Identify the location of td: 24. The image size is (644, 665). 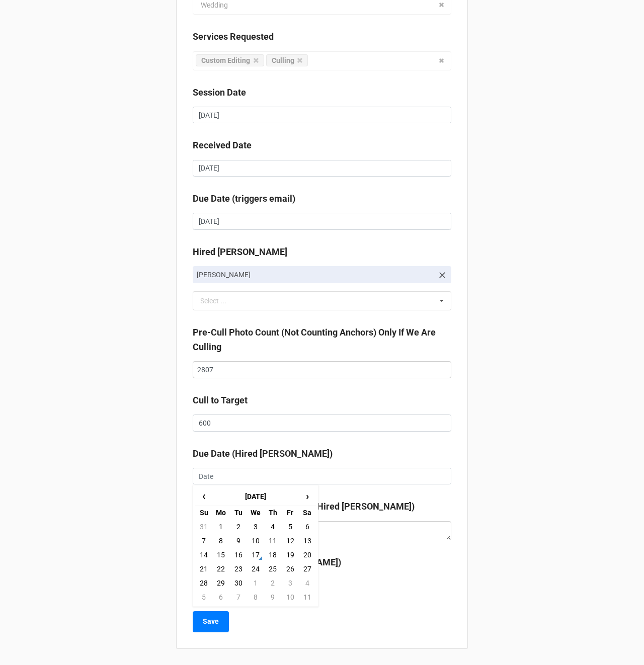
(256, 569).